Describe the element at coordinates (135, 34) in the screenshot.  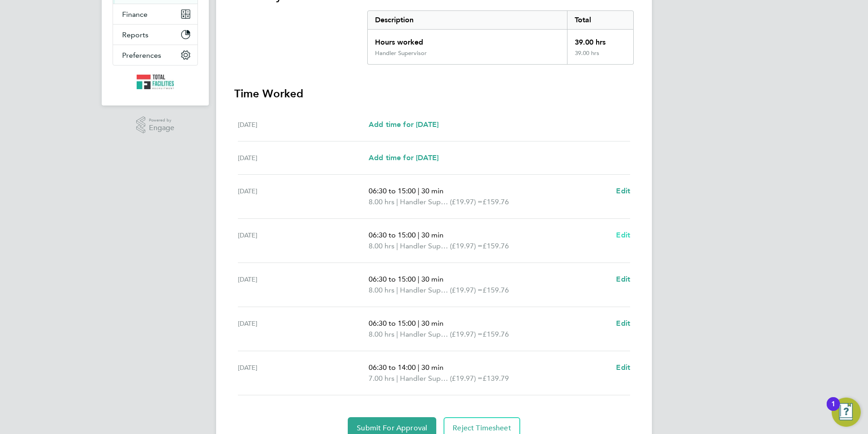
I see `span: Reports` at that location.